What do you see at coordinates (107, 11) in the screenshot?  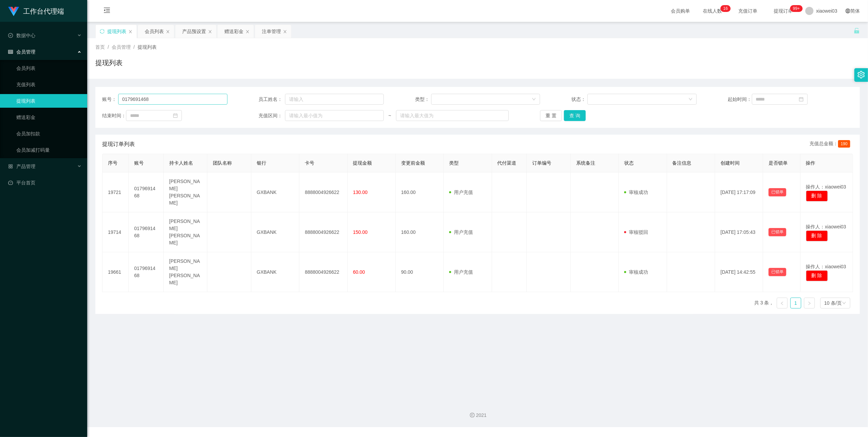 I see `i: 图标: menu-fold` at bounding box center [107, 11].